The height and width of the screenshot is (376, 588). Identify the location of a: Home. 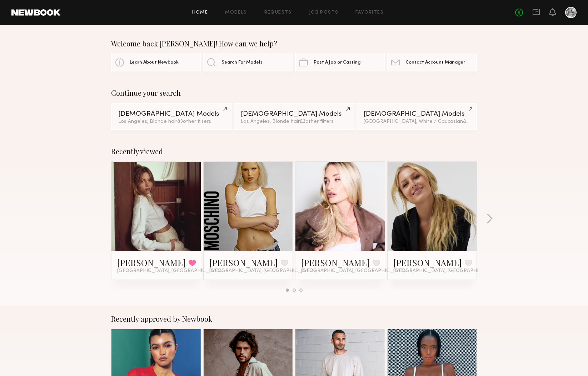
(200, 13).